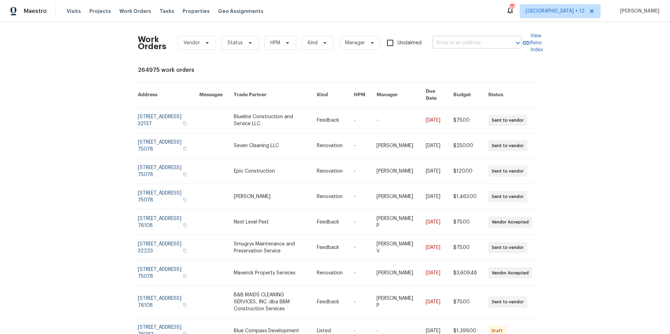 Image resolution: width=670 pixels, height=334 pixels. Describe the element at coordinates (241, 11) in the screenshot. I see `span: Geo Assignments` at that location.